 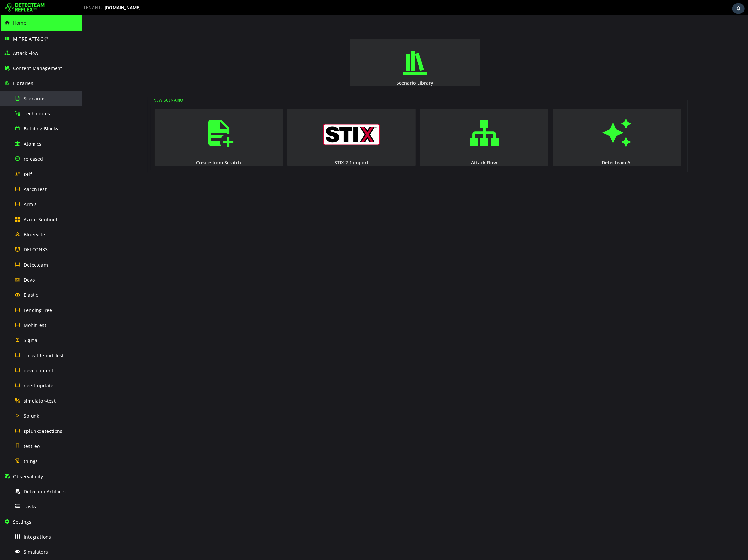 What do you see at coordinates (37, 113) in the screenshot?
I see `span: Techniques` at bounding box center [37, 113].